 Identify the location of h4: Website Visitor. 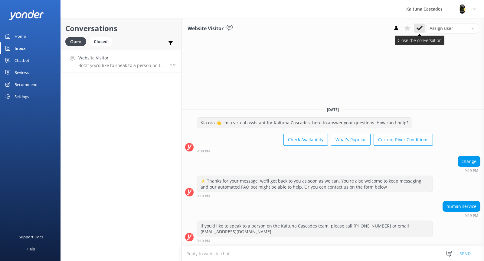
(122, 58).